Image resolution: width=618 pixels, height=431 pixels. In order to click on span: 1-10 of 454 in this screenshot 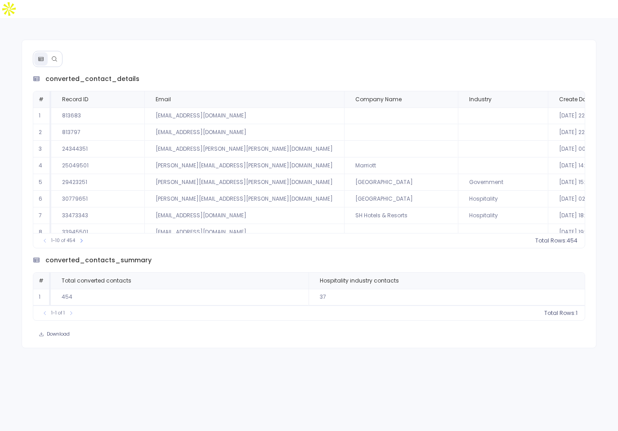, I will do `click(63, 241)`.